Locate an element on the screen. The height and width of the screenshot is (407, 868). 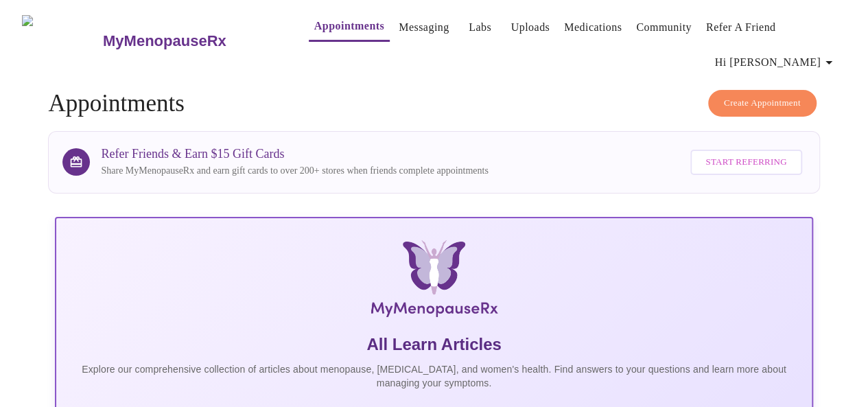
button: Create Appointment is located at coordinates (762, 103).